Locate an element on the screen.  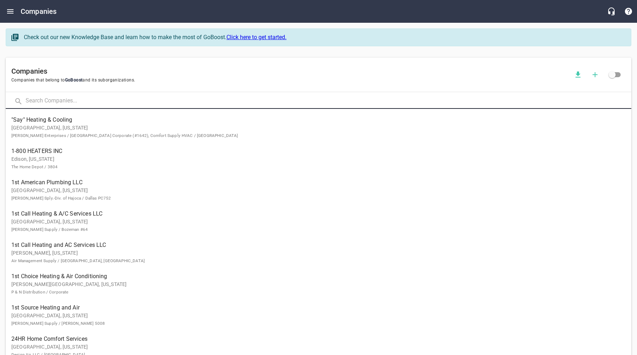
small: P & N Distribution / Corporate is located at coordinates (40, 292).